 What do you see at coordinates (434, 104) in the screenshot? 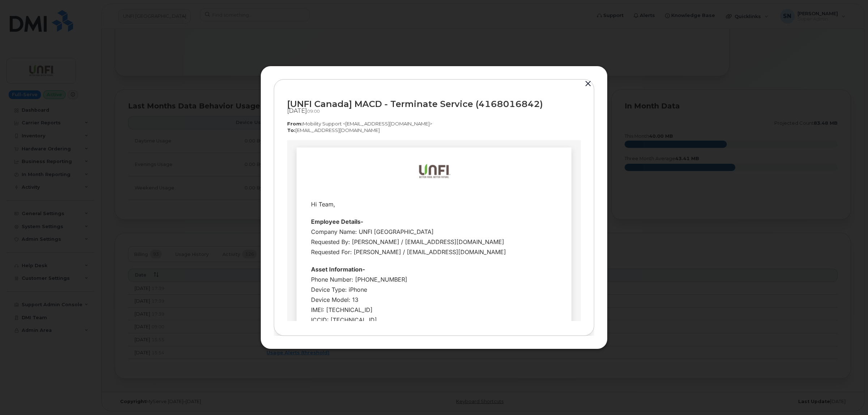
I see `div: [UNFI Canada] MACD - Terminate Service (4168016842)` at bounding box center [434, 104].